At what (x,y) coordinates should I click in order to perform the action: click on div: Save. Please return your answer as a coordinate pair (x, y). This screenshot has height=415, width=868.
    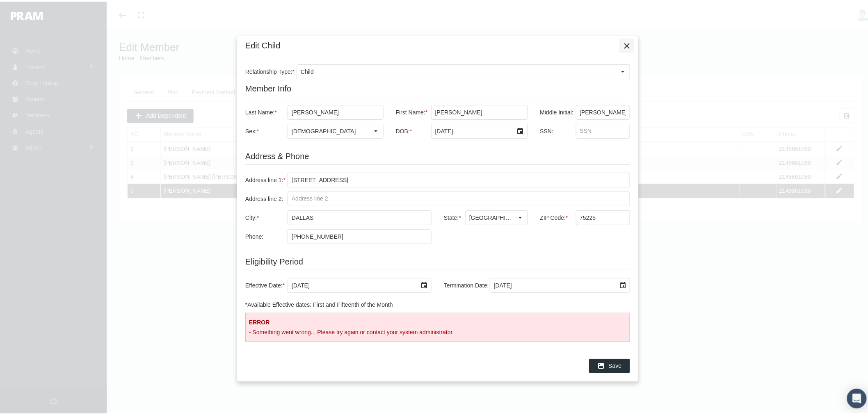
    Looking at the image, I should click on (609, 365).